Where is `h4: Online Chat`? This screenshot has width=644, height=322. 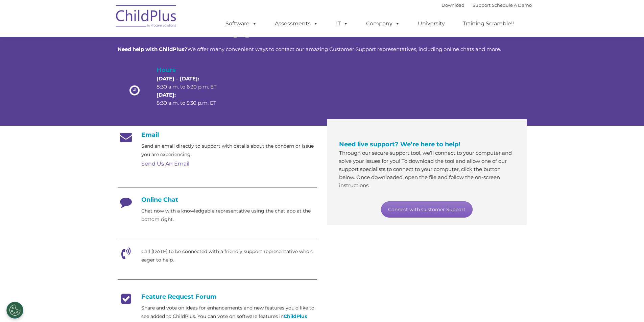
h4: Online Chat is located at coordinates (218, 200).